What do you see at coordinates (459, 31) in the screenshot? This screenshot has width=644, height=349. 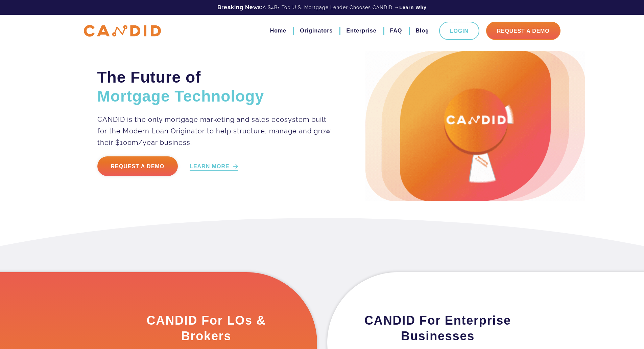 I see `a: Login` at bounding box center [459, 31].